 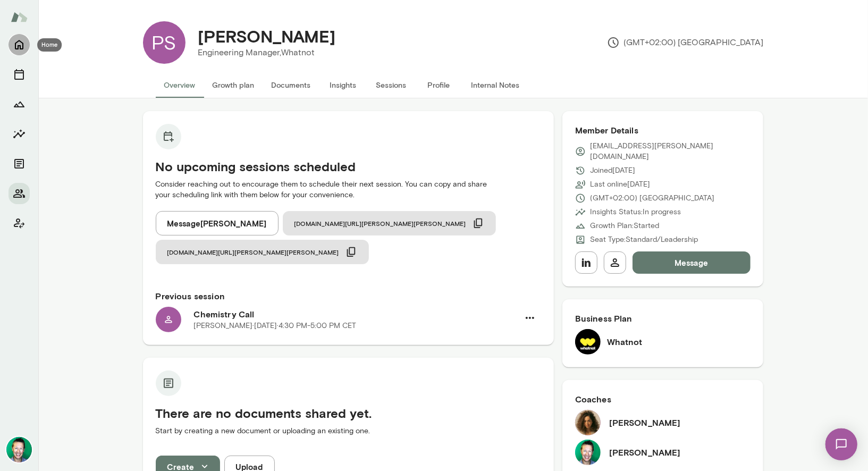 What do you see at coordinates (348, 166) in the screenshot?
I see `h5: No upcoming sessions scheduled` at bounding box center [348, 166].